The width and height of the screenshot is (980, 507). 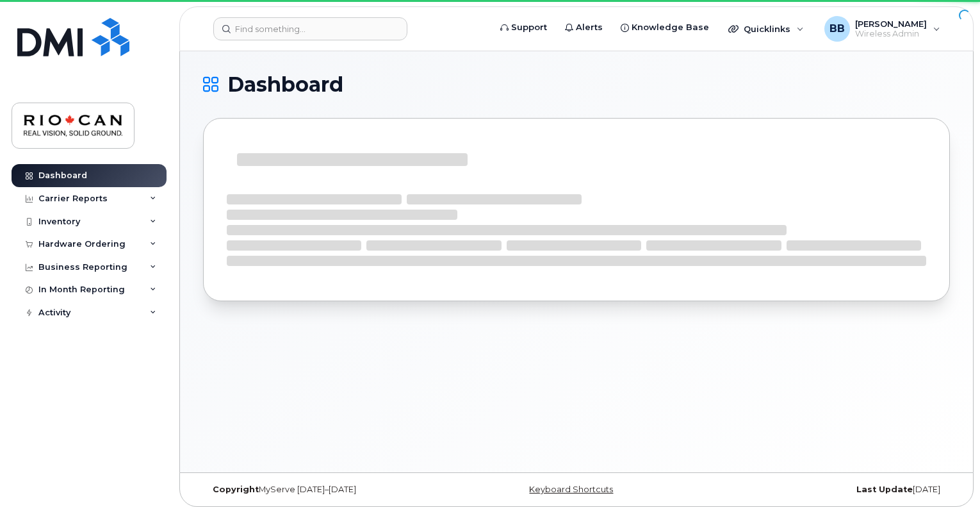 I want to click on a: Keyboard Shortcuts, so click(x=571, y=489).